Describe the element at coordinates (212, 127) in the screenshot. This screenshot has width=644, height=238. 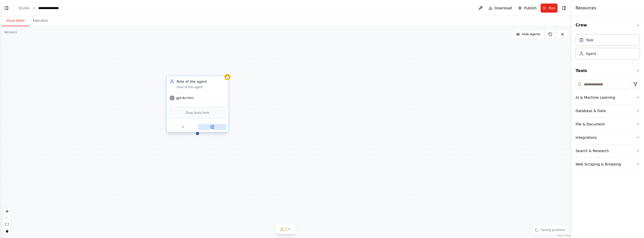
I see `button: Open in side panel` at that location.